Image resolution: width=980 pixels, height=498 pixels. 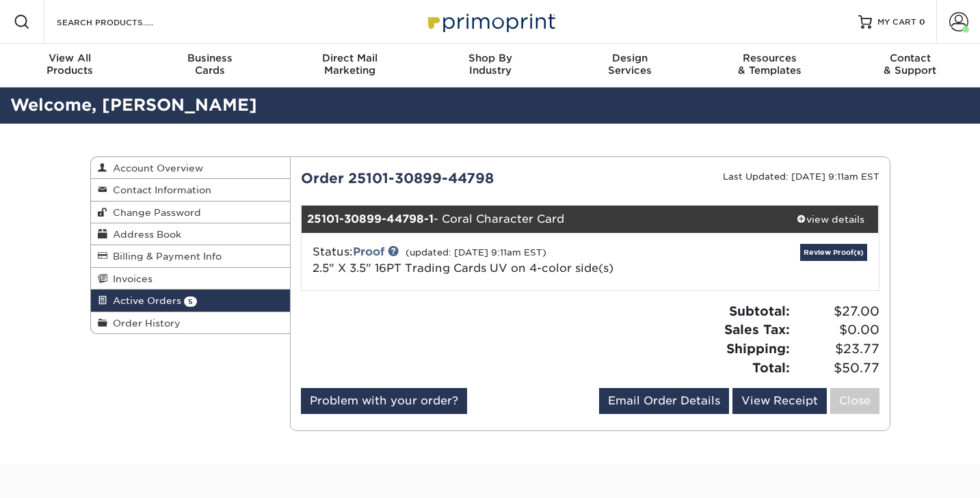 I want to click on a: Order History, so click(x=191, y=323).